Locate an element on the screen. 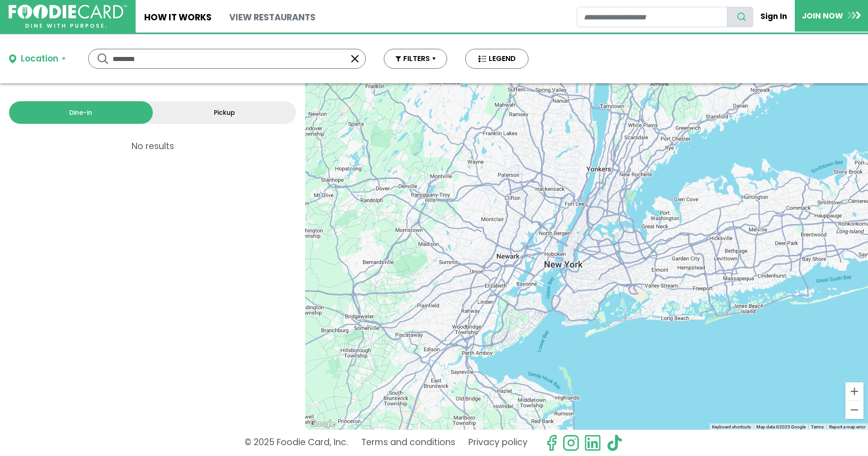 This screenshot has height=456, width=868. img: tiktok.svg is located at coordinates (614, 443).